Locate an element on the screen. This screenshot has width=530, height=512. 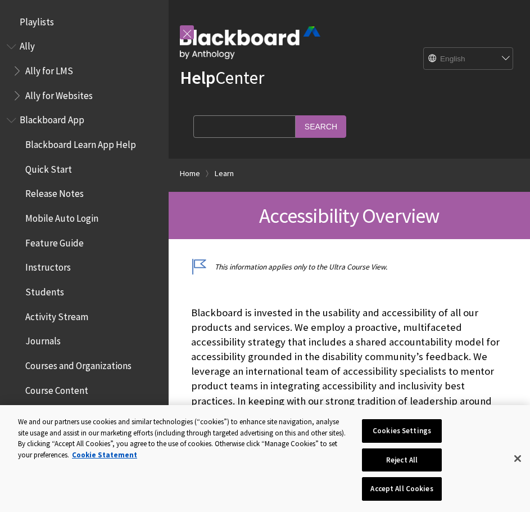
span: Courses and Organizations is located at coordinates (78, 363).